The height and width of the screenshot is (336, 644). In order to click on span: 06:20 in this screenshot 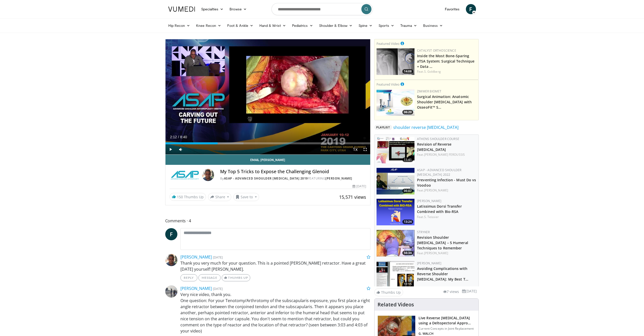, I will do `click(408, 112)`.